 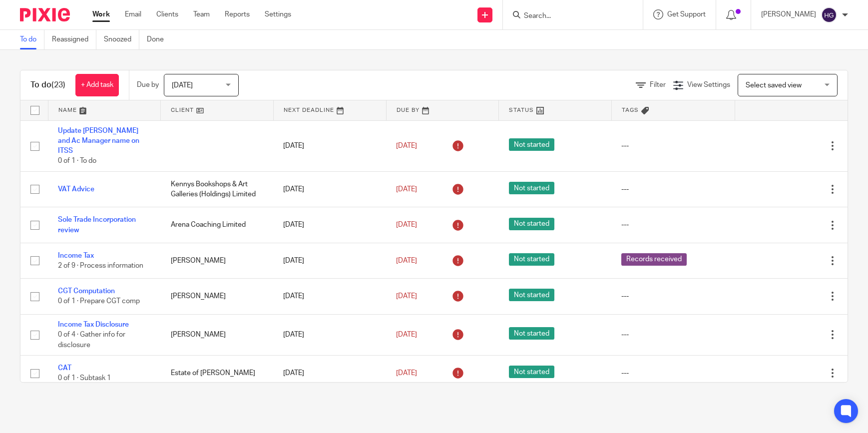 What do you see at coordinates (653, 260) in the screenshot?
I see `span: Records received` at bounding box center [653, 260].